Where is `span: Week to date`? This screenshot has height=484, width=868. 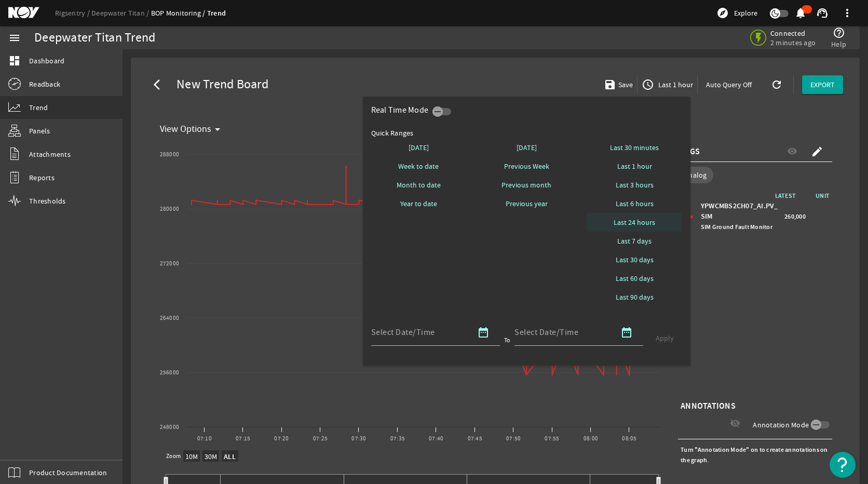
span: Week to date is located at coordinates (418, 166).